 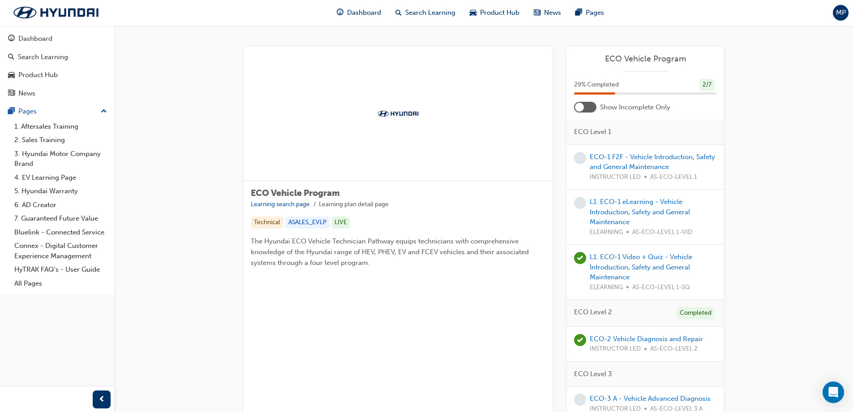 What do you see at coordinates (580, 258) in the screenshot?
I see `span: learningRecordVerb_PASS-icon` at bounding box center [580, 258].